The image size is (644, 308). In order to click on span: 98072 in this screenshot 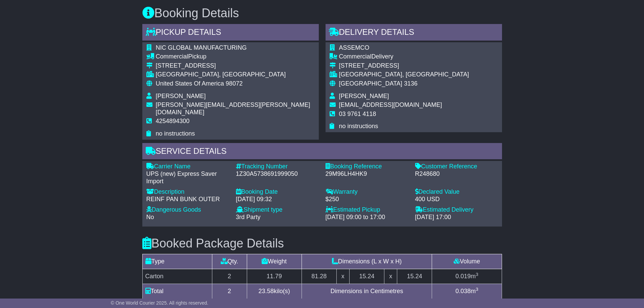, I will do `click(234, 83)`.